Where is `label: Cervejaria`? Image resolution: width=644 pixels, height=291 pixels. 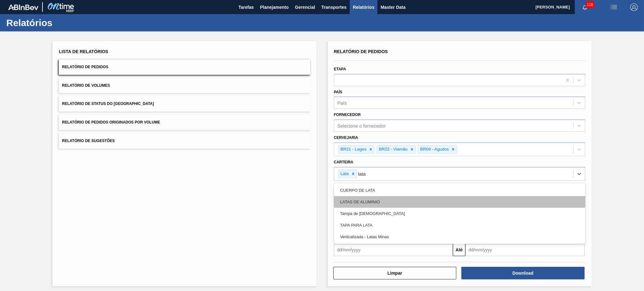
label: Cervejaria is located at coordinates (346, 138).